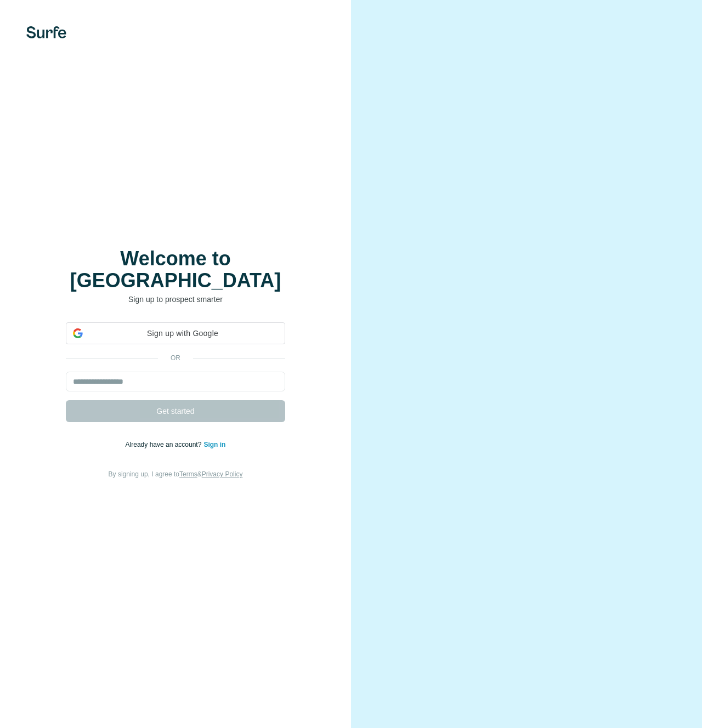 The height and width of the screenshot is (728, 702). I want to click on a: Sign in, so click(214, 445).